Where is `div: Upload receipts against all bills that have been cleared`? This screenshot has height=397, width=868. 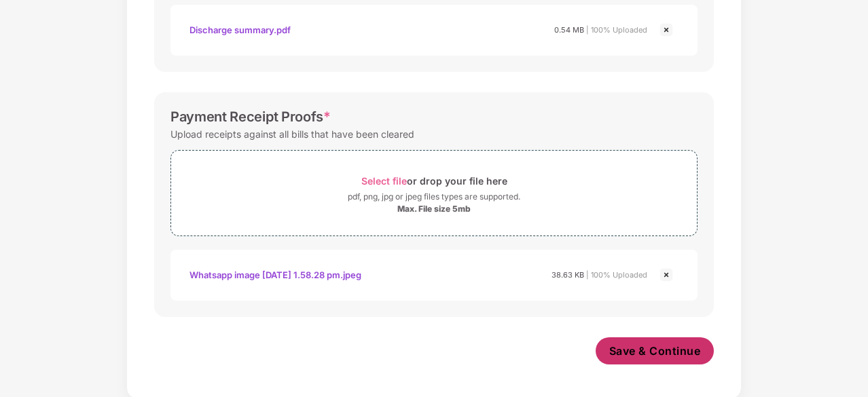
div: Upload receipts against all bills that have been cleared is located at coordinates (292, 133).